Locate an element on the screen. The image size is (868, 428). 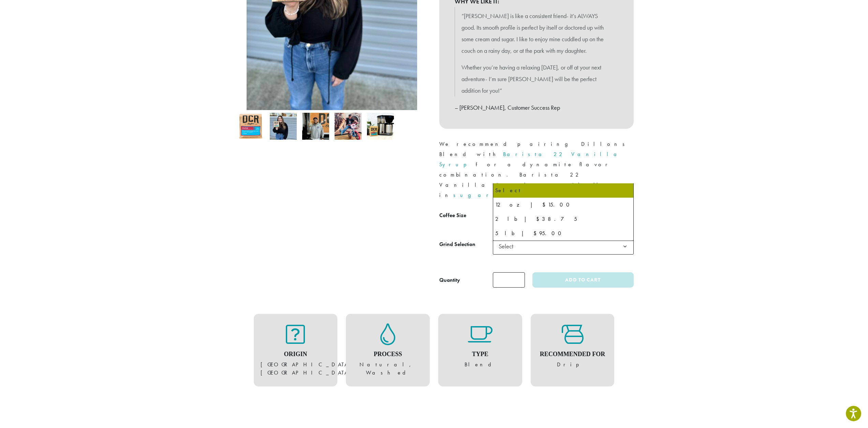
div: Quantity is located at coordinates (450, 280).